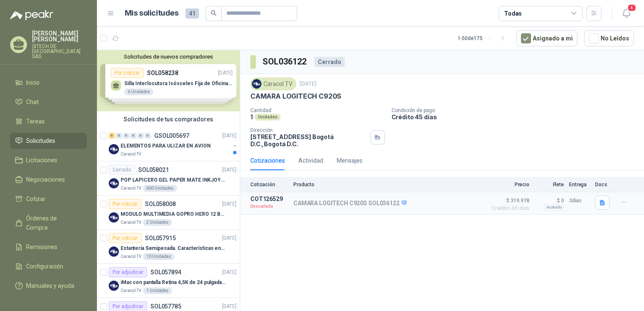 Image resolution: width=644 pixels, height=311 pixels. What do you see at coordinates (48, 141) in the screenshot?
I see `a: Solicitudes` at bounding box center [48, 141].